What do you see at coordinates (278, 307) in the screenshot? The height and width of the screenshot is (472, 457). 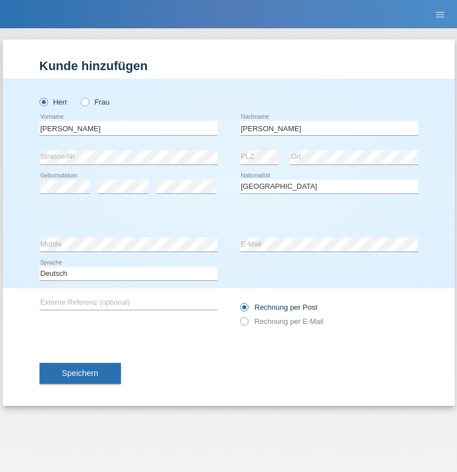 I see `label: Rechnung per Post` at bounding box center [278, 307].